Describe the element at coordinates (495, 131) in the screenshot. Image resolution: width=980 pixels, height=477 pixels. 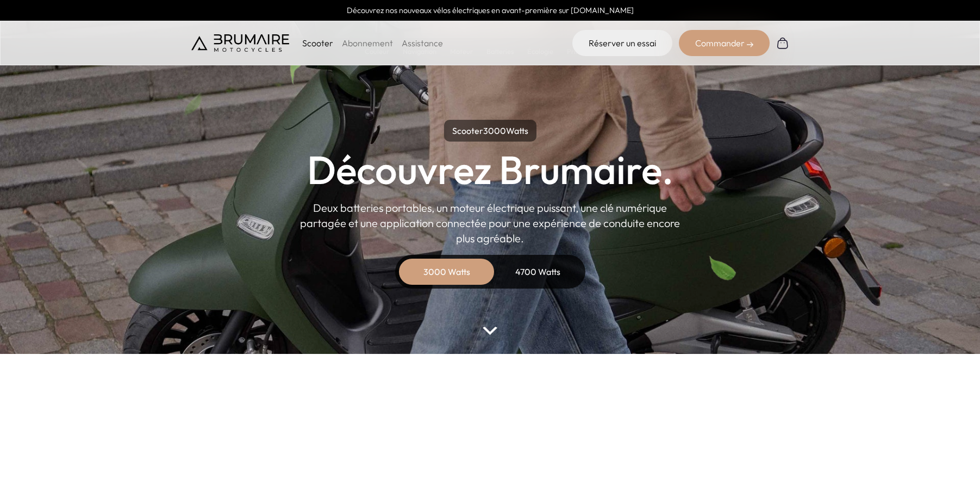
I see `span: 3000` at that location.